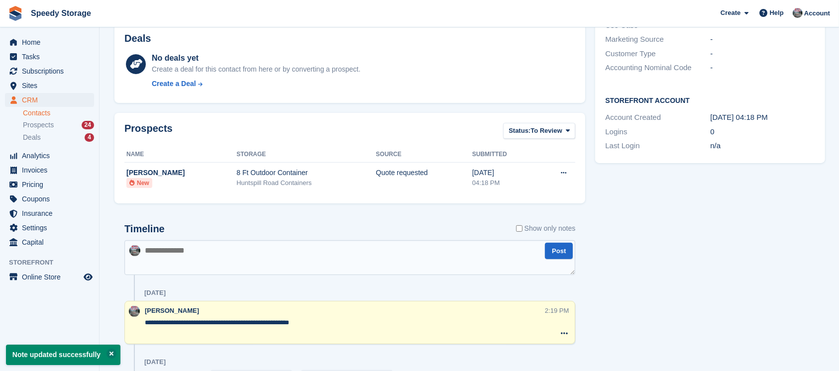 This screenshot has height=371, width=839. Describe the element at coordinates (730, 13) in the screenshot. I see `span: Create` at that location.